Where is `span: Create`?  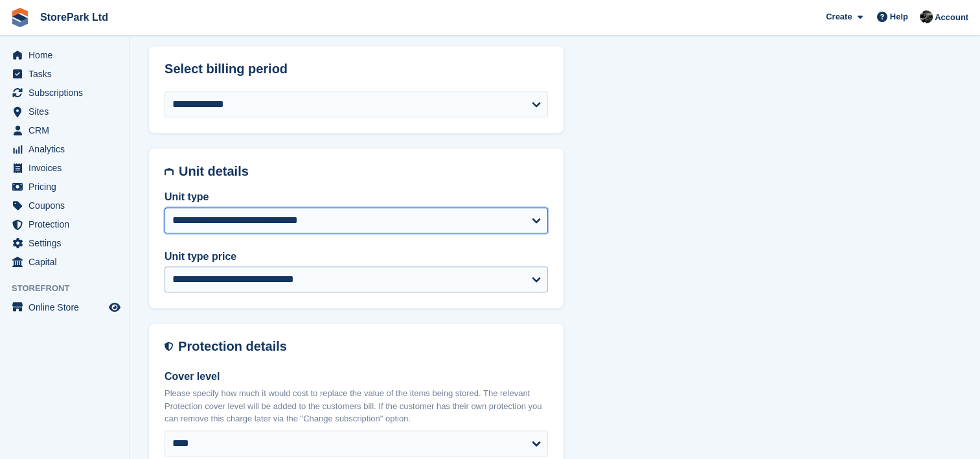
span: Create is located at coordinates (838, 17).